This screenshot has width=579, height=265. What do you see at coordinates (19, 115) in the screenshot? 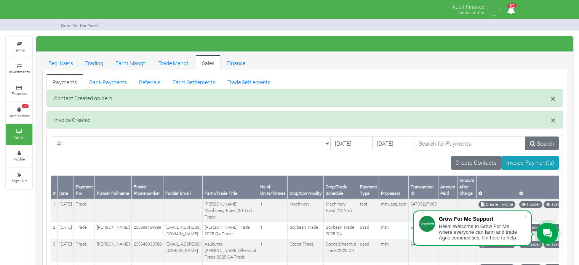
I see `small: Notifications` at bounding box center [19, 115].